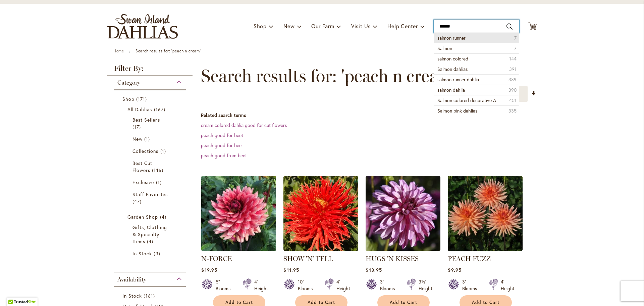 Image resolution: width=644 pixels, height=306 pixels. What do you see at coordinates (142, 166) in the screenshot?
I see `span: Best Cut Flowers` at bounding box center [142, 166].